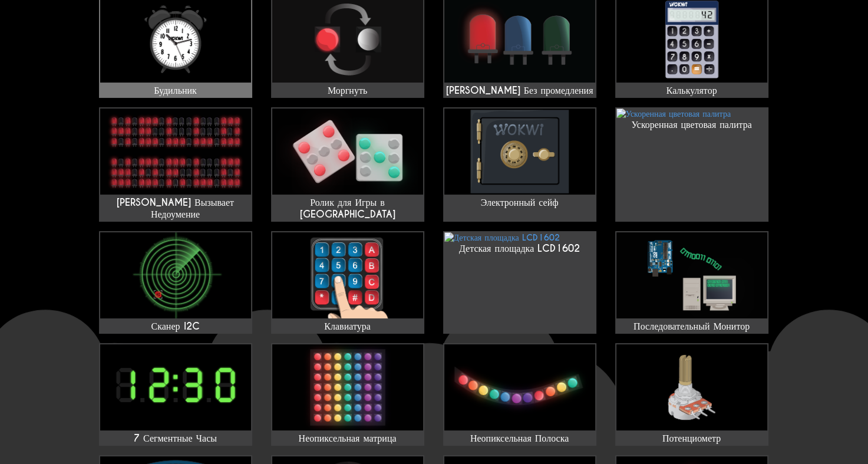  I want to click on img: 7 Сегментные Часы, so click(176, 387).